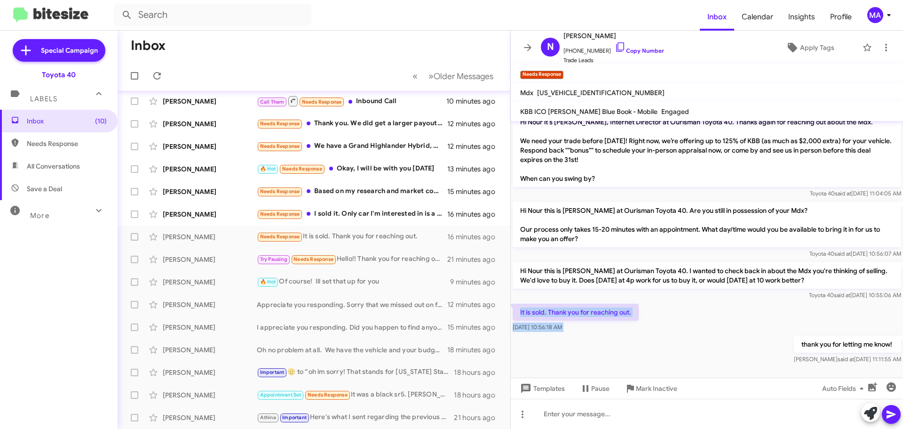  What do you see at coordinates (758, 17) in the screenshot?
I see `span: Calendar` at bounding box center [758, 17].